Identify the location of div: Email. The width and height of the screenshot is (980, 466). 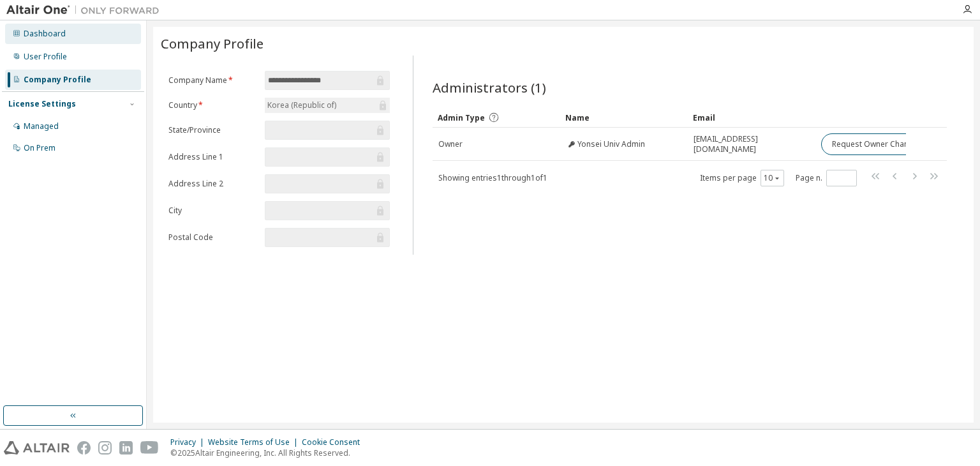
(752, 117).